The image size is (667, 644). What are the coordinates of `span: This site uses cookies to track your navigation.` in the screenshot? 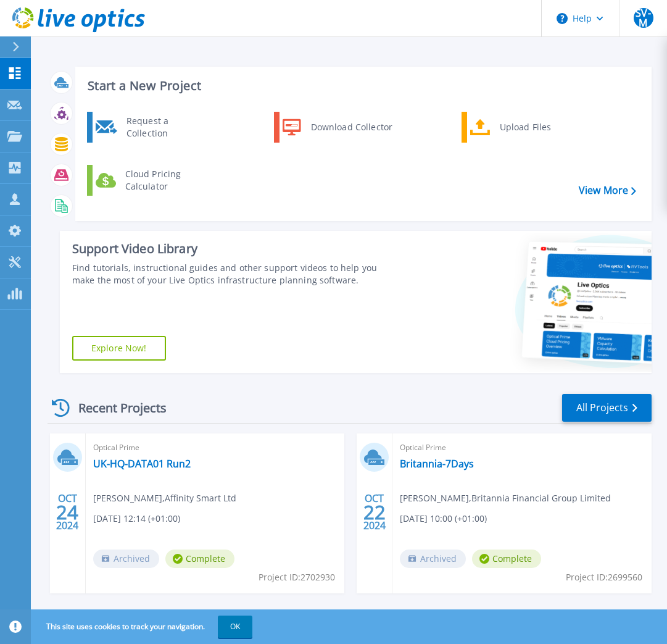 It's located at (143, 627).